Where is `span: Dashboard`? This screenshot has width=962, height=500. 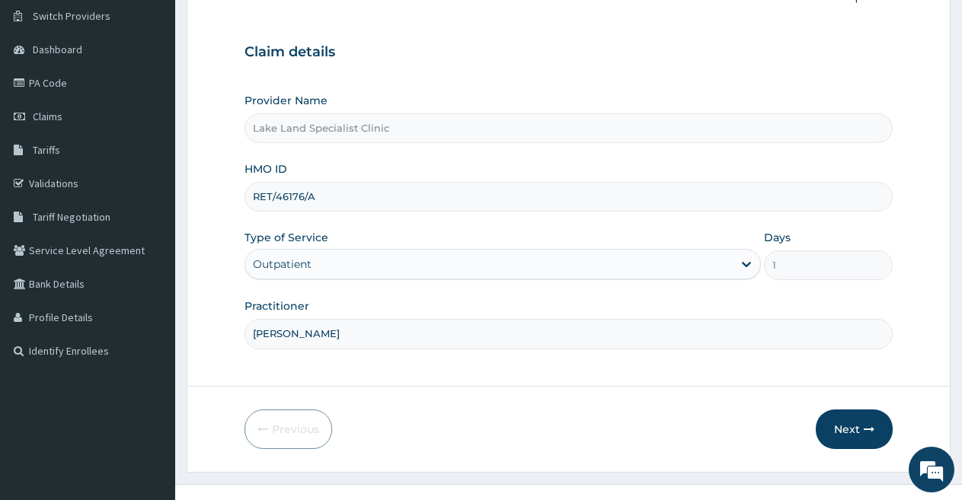
span: Dashboard is located at coordinates (57, 49).